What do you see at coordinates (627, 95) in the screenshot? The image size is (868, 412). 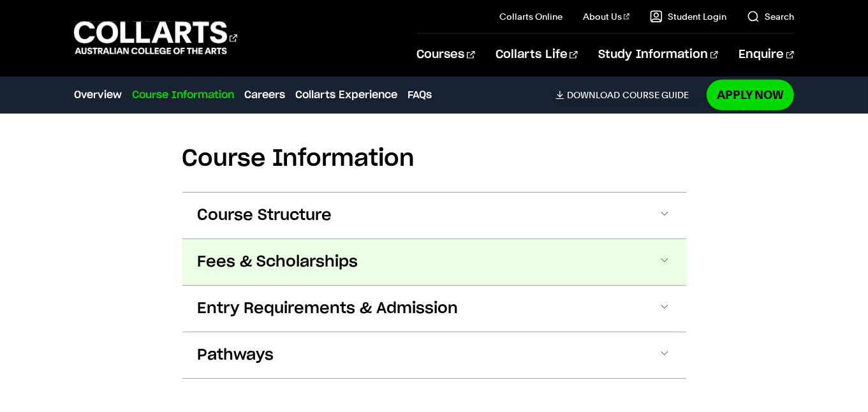 I see `a: DownloadCourse Guide` at bounding box center [627, 95].